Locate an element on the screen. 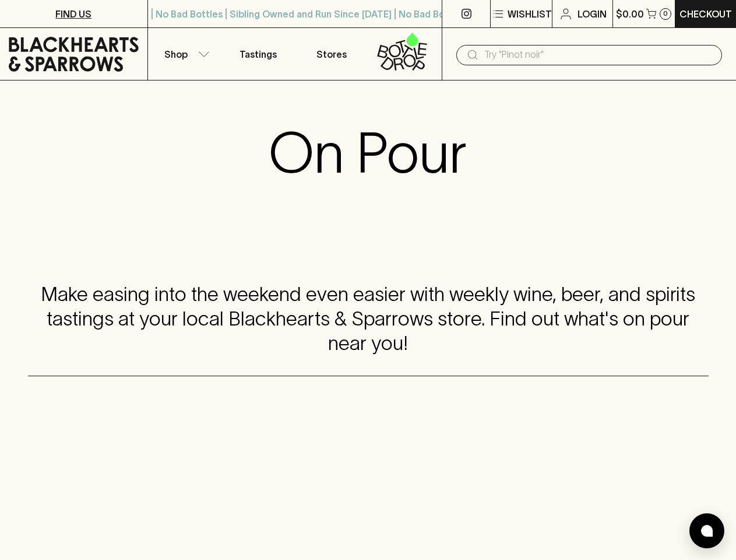 The image size is (736, 560). p: FIND US is located at coordinates (74, 14).